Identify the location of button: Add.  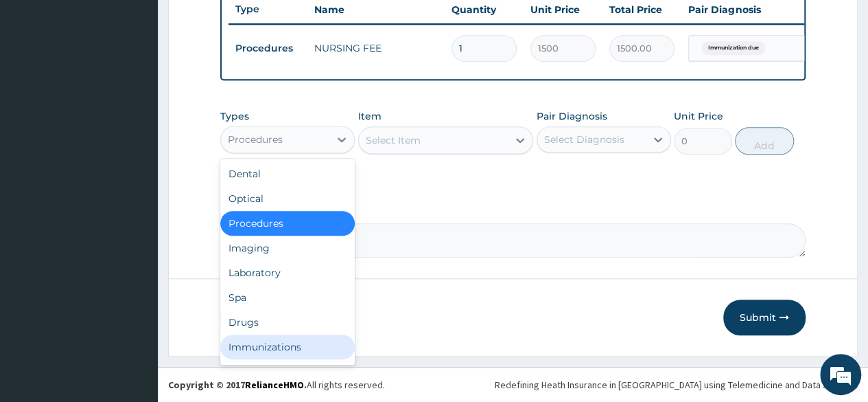
(764, 141).